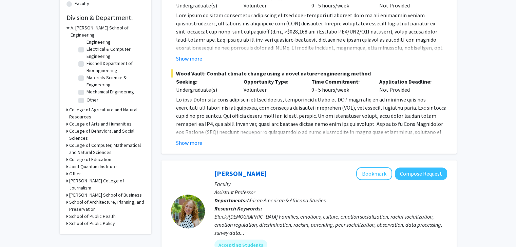 The width and height of the screenshot is (516, 247). Describe the element at coordinates (238, 209) in the screenshot. I see `b: Research Keywords:` at that location.